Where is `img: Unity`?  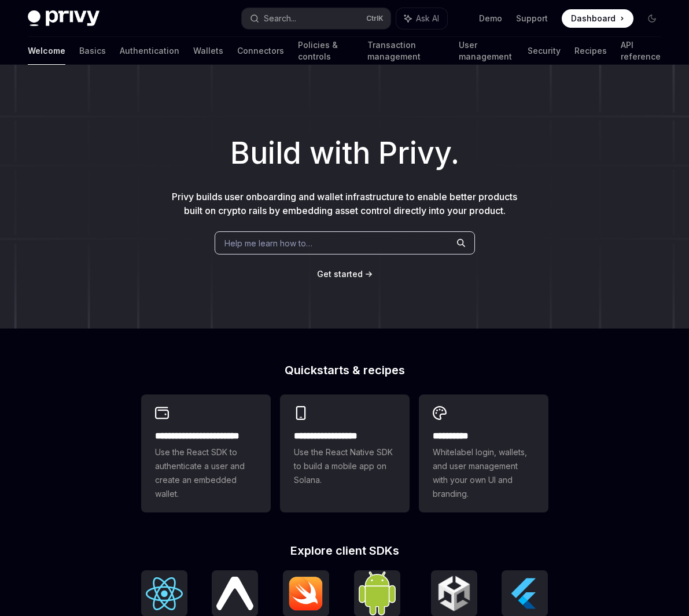 img: Unity is located at coordinates (454, 593).